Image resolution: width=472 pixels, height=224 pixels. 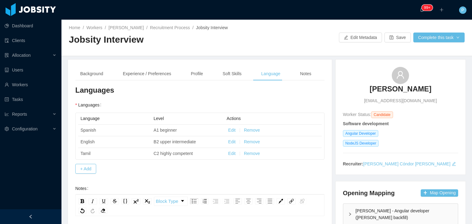 I want to click on a: icon: profileTasks, so click(x=30, y=99).